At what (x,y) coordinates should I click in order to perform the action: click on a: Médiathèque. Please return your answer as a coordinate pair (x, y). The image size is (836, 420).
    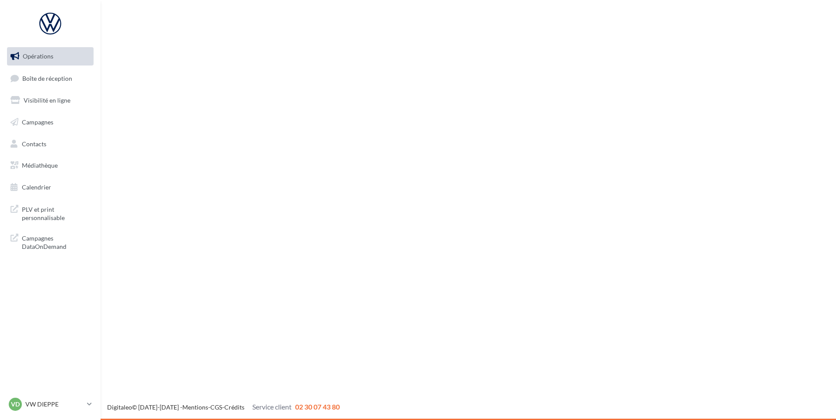
    Looking at the image, I should click on (50, 166).